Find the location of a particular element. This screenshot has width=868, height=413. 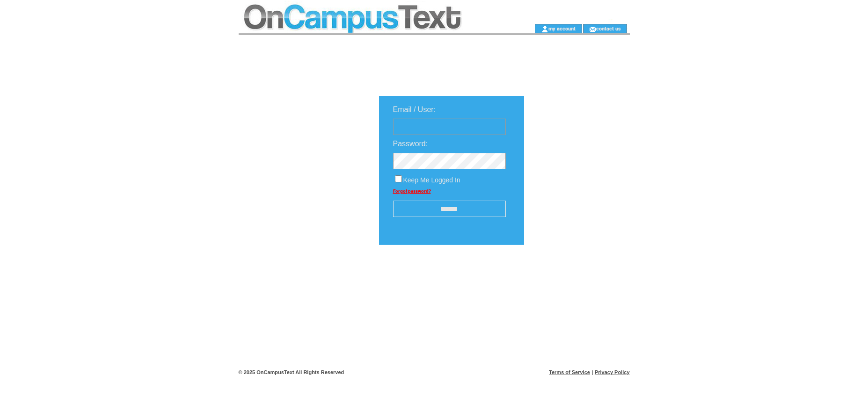

img: contact_us_icon.gif;jsessionid=53502CA35283B5AA9AACCDB1740E6DA3 is located at coordinates (593, 29).